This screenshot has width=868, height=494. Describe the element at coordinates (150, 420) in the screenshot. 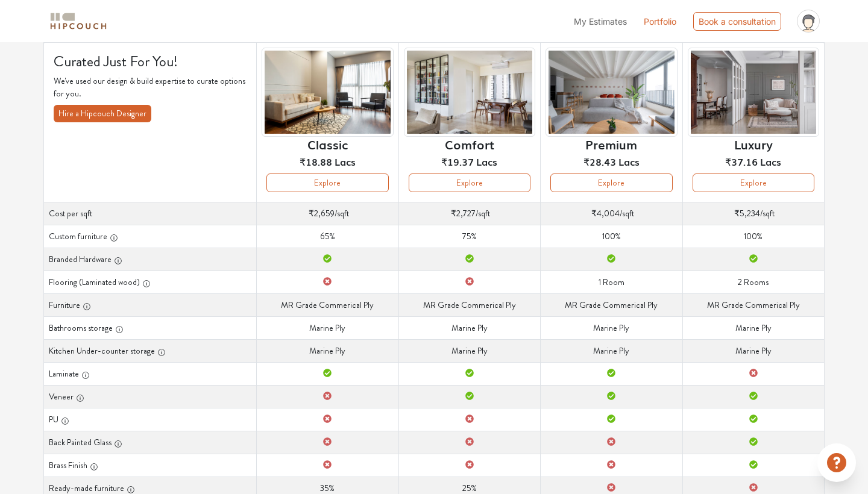

I see `th: PU` at that location.